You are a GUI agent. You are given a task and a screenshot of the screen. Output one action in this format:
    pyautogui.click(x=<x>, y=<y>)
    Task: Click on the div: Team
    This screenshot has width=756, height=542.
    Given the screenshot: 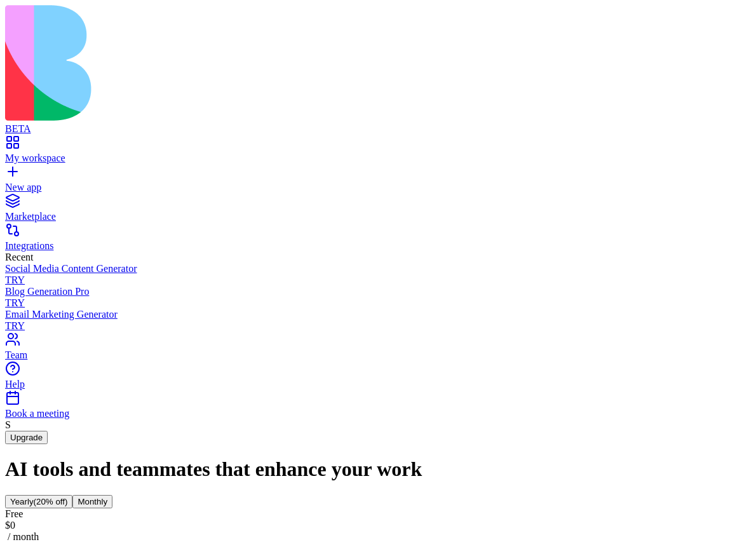 What is the action you would take?
    pyautogui.click(x=378, y=355)
    